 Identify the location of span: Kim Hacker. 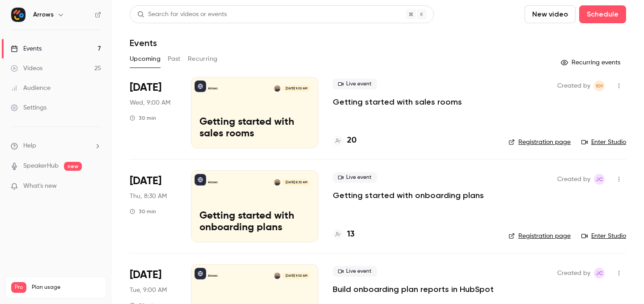
(600, 86).